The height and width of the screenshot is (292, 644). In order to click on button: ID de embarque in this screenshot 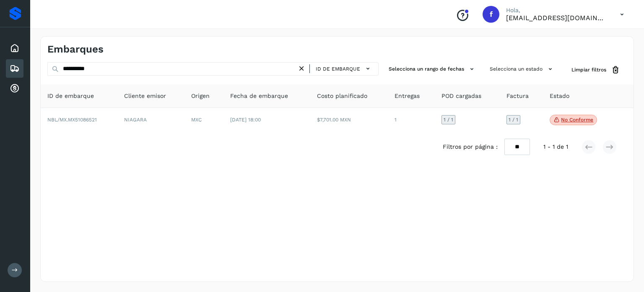, I will do `click(344, 69)`.